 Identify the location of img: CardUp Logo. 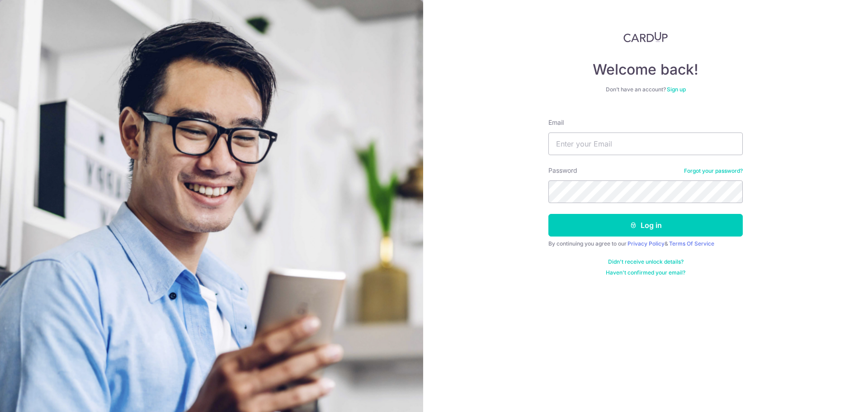
(645, 37).